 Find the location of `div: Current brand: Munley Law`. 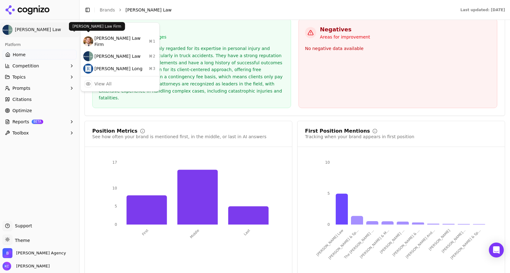

div: Current brand: Munley Law is located at coordinates (120, 57).